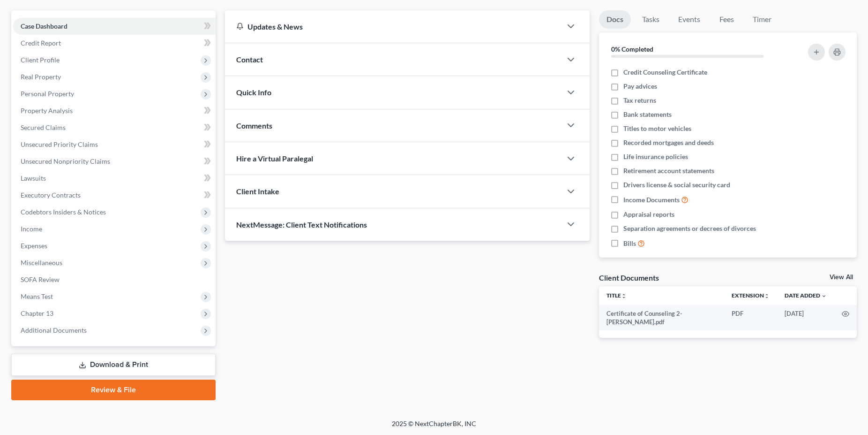 Image resolution: width=868 pixels, height=435 pixels. What do you see at coordinates (689, 19) in the screenshot?
I see `a: Events` at bounding box center [689, 19].